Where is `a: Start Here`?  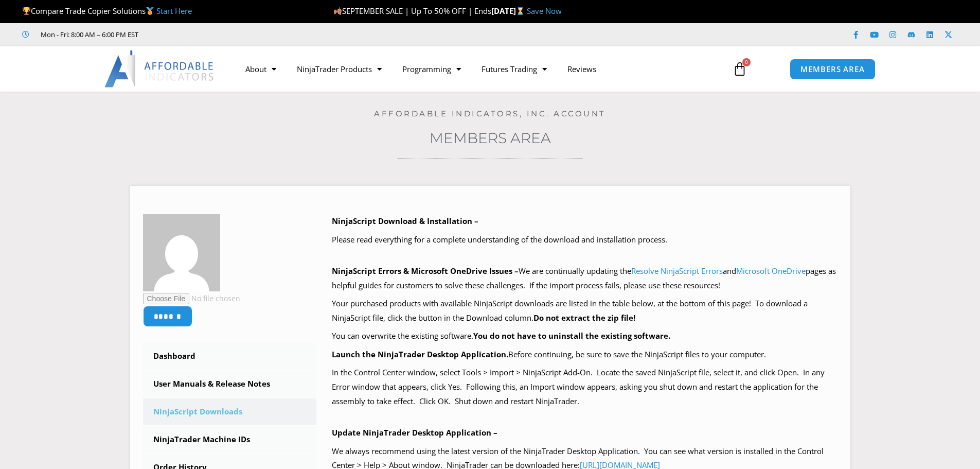
a: Start Here is located at coordinates (174, 11).